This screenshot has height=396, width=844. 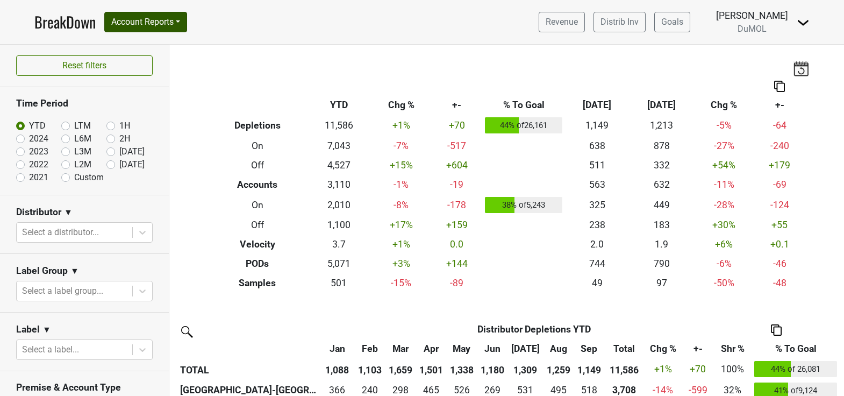 I want to click on button: Reset filters, so click(x=84, y=66).